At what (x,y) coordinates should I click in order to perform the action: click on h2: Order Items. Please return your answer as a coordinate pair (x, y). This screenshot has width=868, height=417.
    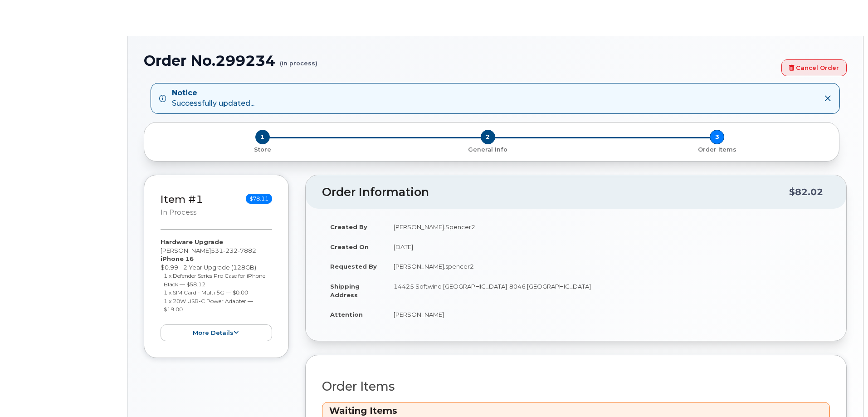
    Looking at the image, I should click on (576, 386).